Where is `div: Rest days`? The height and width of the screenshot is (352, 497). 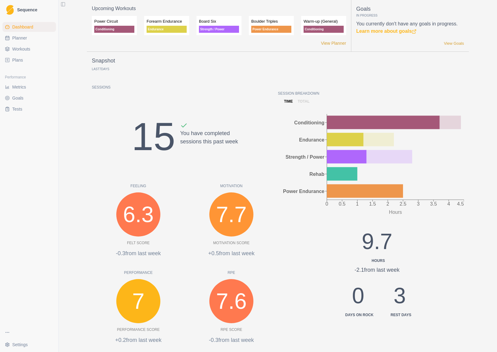 div: Rest days is located at coordinates (401, 315).